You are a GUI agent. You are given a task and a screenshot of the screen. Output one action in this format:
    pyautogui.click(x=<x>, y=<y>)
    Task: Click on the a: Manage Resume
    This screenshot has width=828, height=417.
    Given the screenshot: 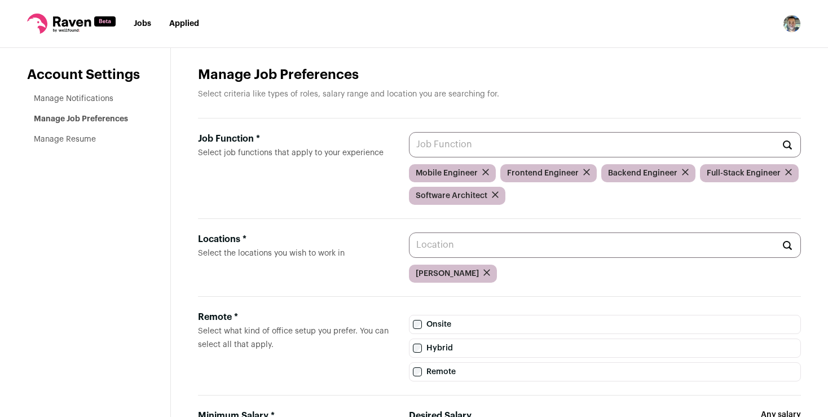 What is the action you would take?
    pyautogui.click(x=65, y=139)
    